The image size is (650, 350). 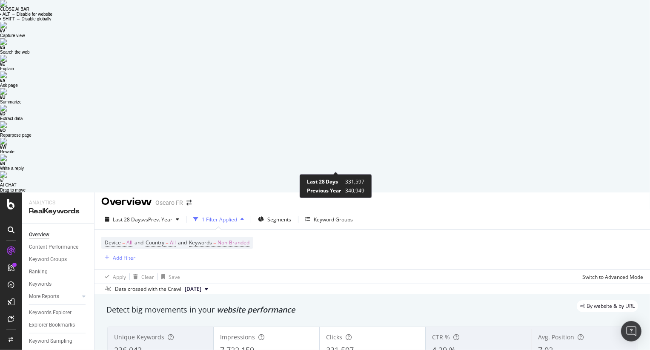 What do you see at coordinates (631, 331) in the screenshot?
I see `div: Open Intercom Messenger` at bounding box center [631, 331].